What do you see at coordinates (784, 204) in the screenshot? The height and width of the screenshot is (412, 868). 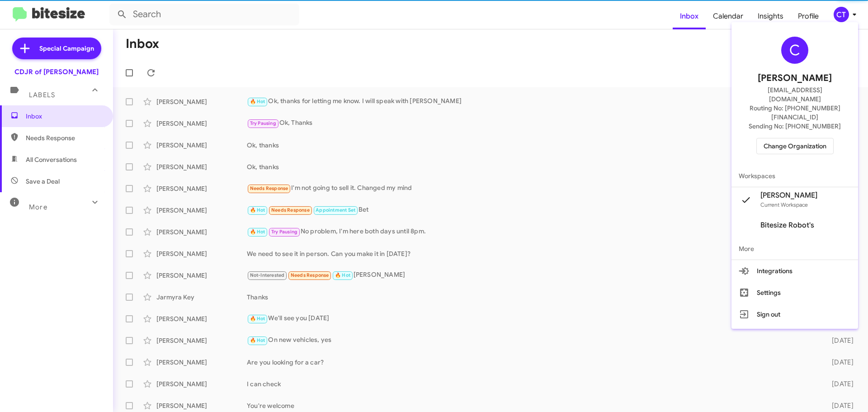 I see `span: Current Workspace` at bounding box center [784, 204].